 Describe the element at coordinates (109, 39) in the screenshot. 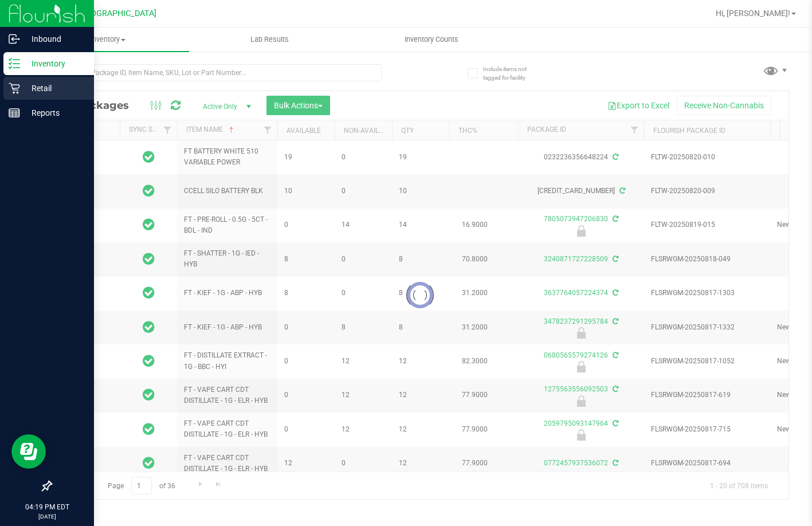

I see `span: Inventory` at that location.